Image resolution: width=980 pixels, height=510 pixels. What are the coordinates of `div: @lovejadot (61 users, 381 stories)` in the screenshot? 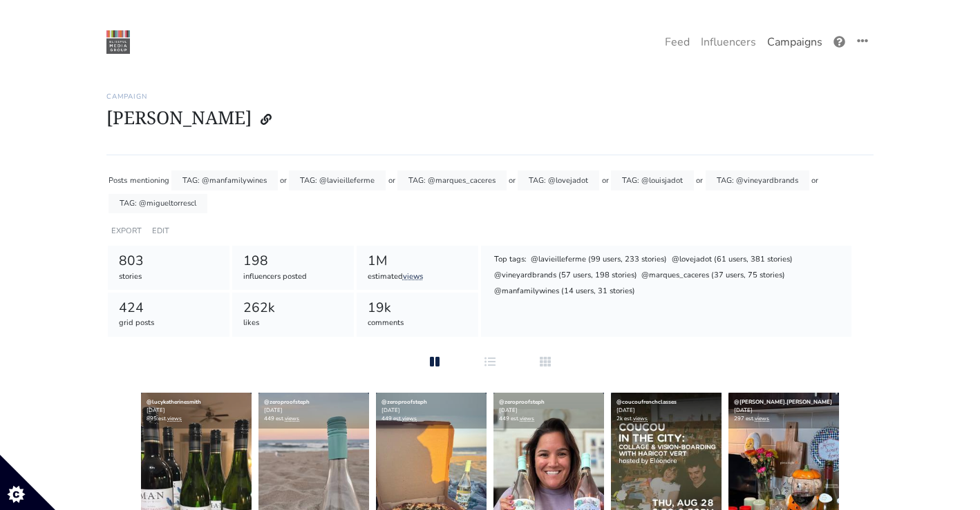 It's located at (731, 260).